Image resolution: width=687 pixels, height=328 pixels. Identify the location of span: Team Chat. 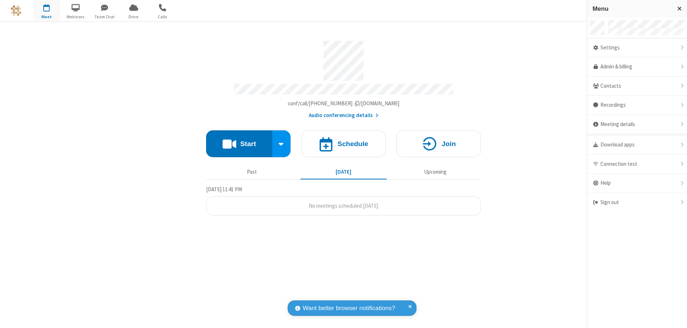
(105, 17).